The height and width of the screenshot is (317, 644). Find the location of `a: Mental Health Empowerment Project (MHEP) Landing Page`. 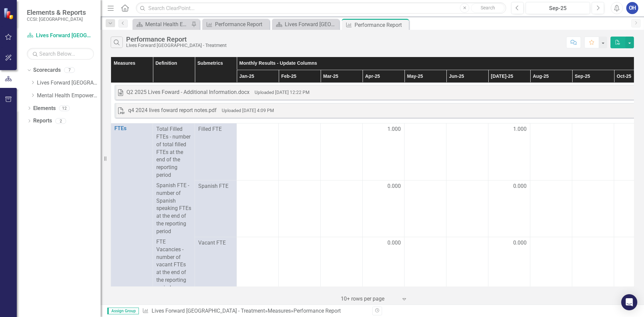

a: Mental Health Empowerment Project (MHEP) Landing Page is located at coordinates (162, 24).